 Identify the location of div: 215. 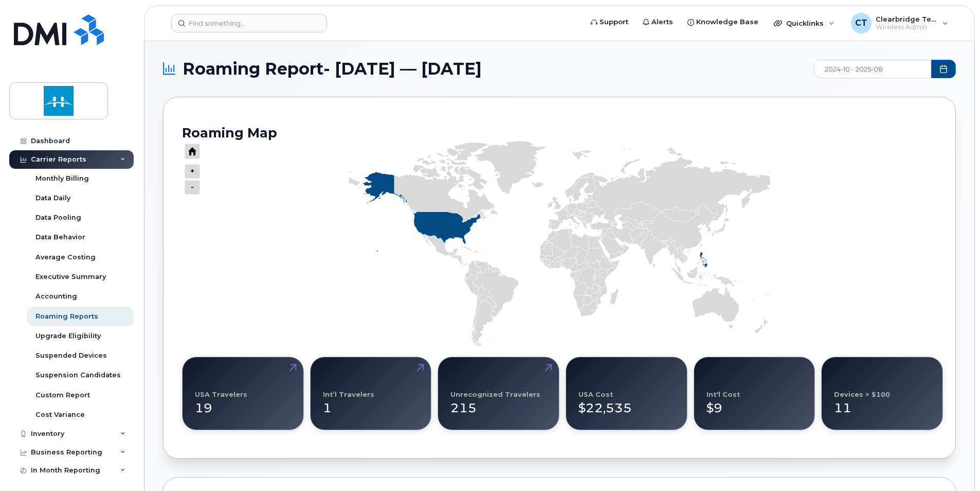
(498, 404).